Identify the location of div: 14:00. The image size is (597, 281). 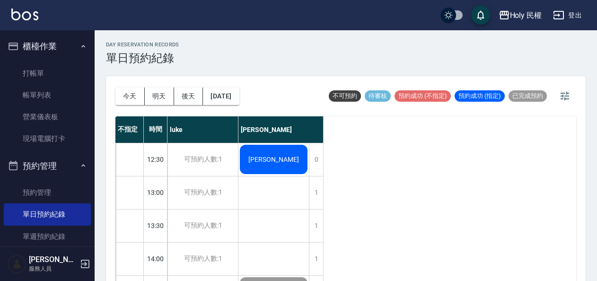
(156, 259).